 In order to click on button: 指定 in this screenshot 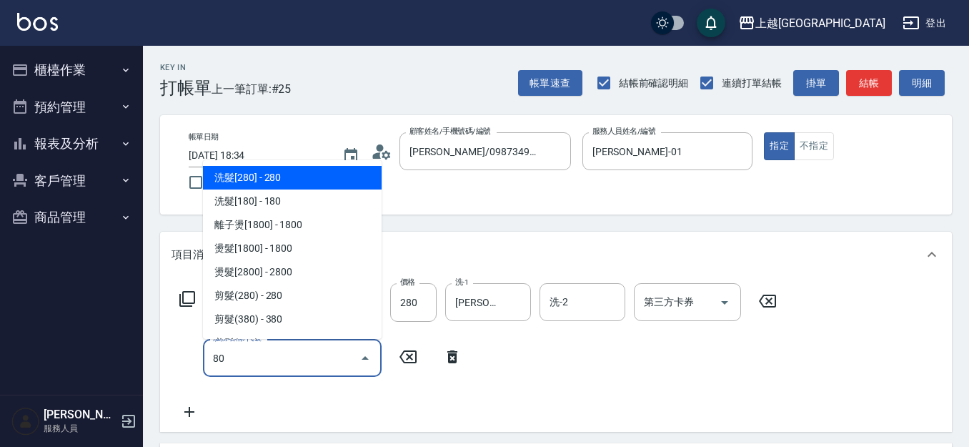, I will do `click(779, 146)`.